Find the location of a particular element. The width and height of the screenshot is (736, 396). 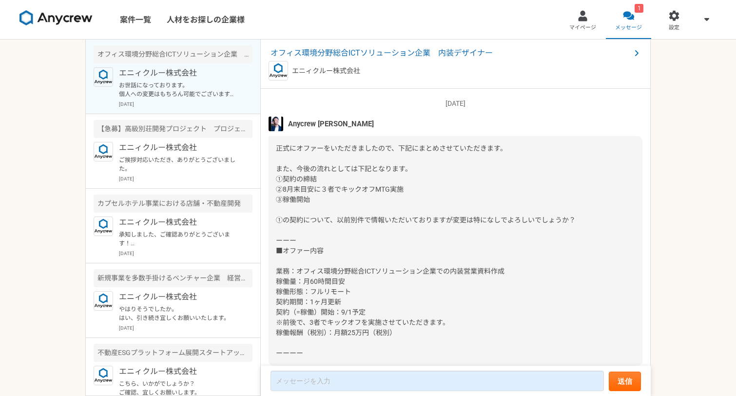

span: 正式にオファーをいただきましたので、下記にまとめさせていただきます。 また、今後の流れとしては下記となります。 ①契約の締結 ②8月末目安に３者でキックオフMTG実施 ③稼働開始 ①の契約につい... is located at coordinates (426, 251).